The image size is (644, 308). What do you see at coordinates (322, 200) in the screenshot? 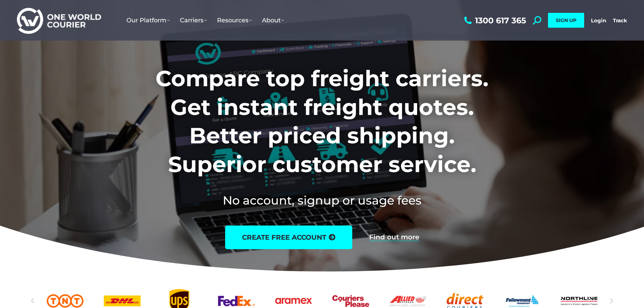
I see `h2: No account, signup or usage fees` at bounding box center [322, 200].